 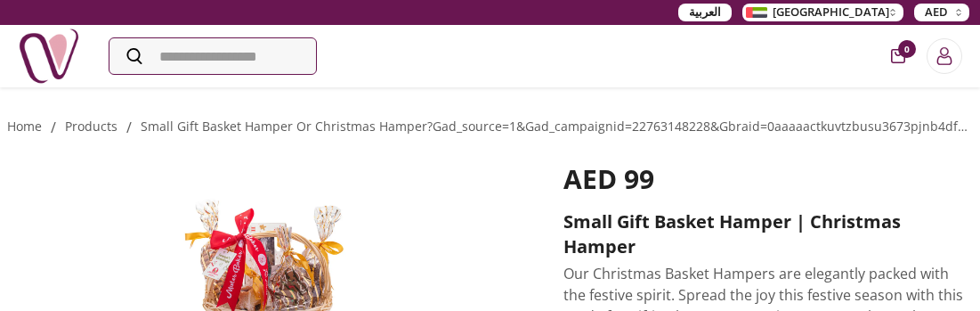 What do you see at coordinates (609, 178) in the screenshot?
I see `span: AED 99` at bounding box center [609, 178].